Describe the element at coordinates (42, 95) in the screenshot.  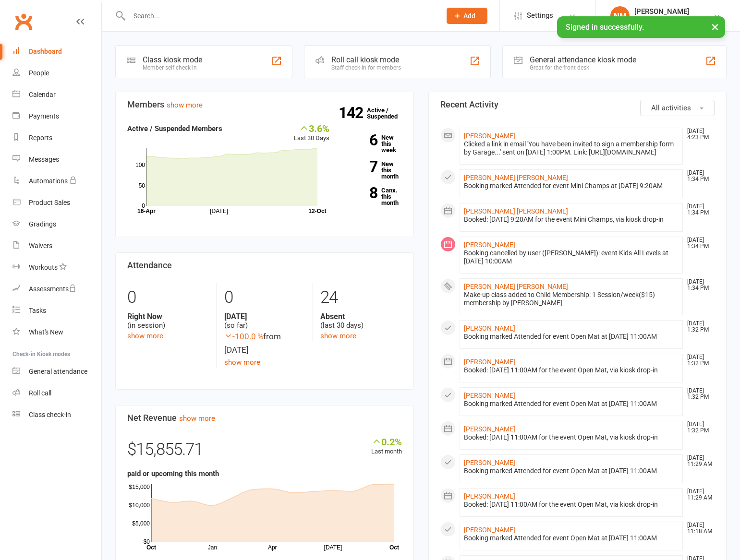
I see `div: Calendar` at that location.